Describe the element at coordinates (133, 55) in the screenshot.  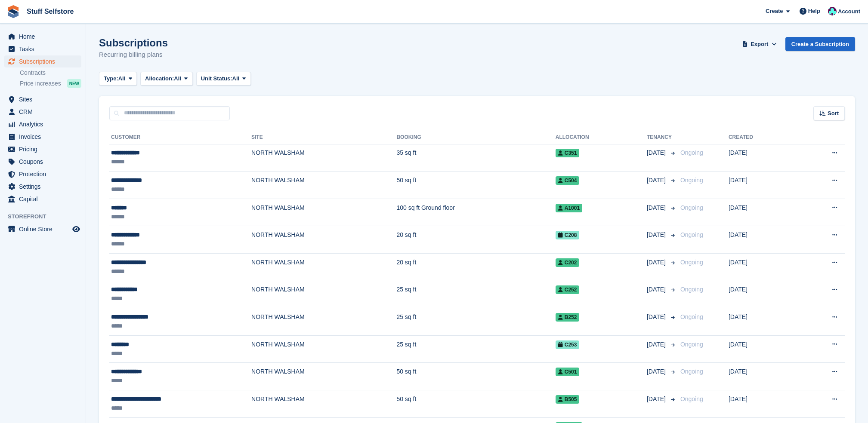
I see `p: Recurring billing plans` at that location.